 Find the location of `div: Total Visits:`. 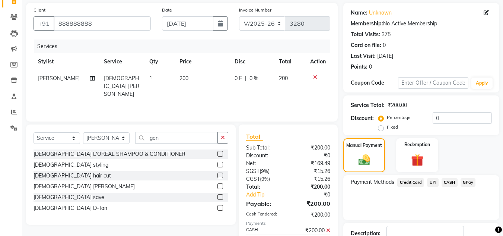

div: Total Visits: is located at coordinates (365, 34).